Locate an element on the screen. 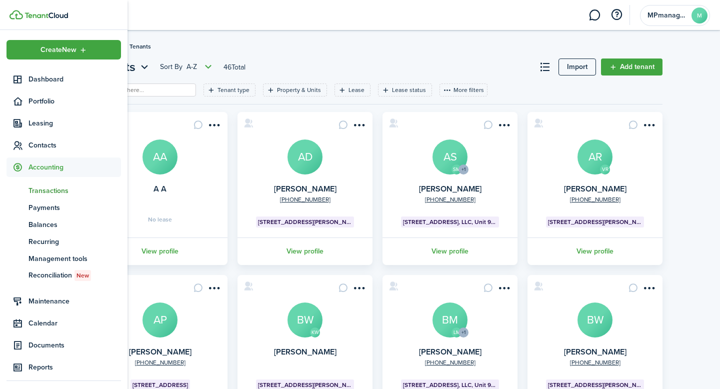 The image size is (720, 389). span: Management tools is located at coordinates (75, 259).